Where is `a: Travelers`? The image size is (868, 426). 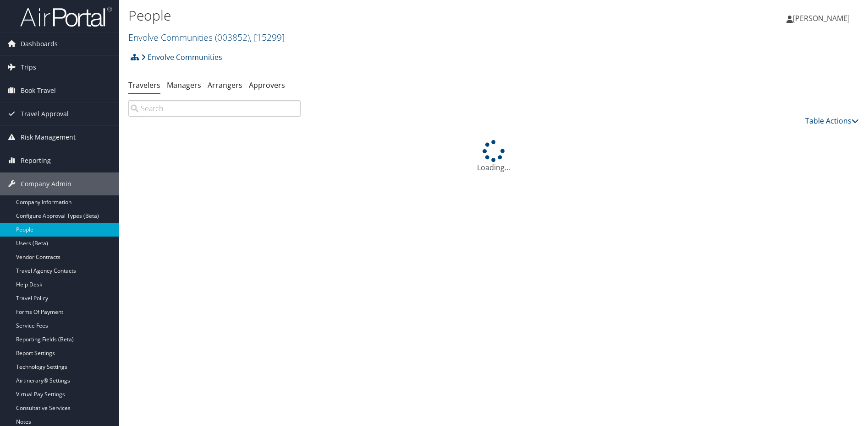
a: Travelers is located at coordinates (145, 85).